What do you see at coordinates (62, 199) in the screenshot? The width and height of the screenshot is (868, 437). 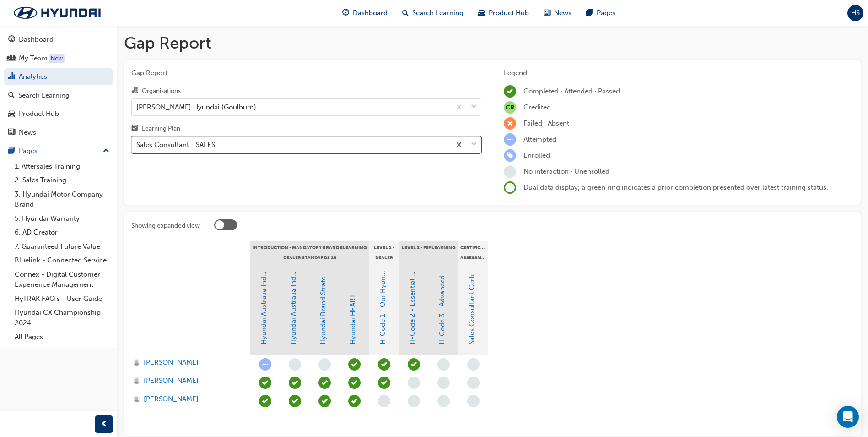 I see `a: 3. Hyundai Motor Company Brand` at bounding box center [62, 199].